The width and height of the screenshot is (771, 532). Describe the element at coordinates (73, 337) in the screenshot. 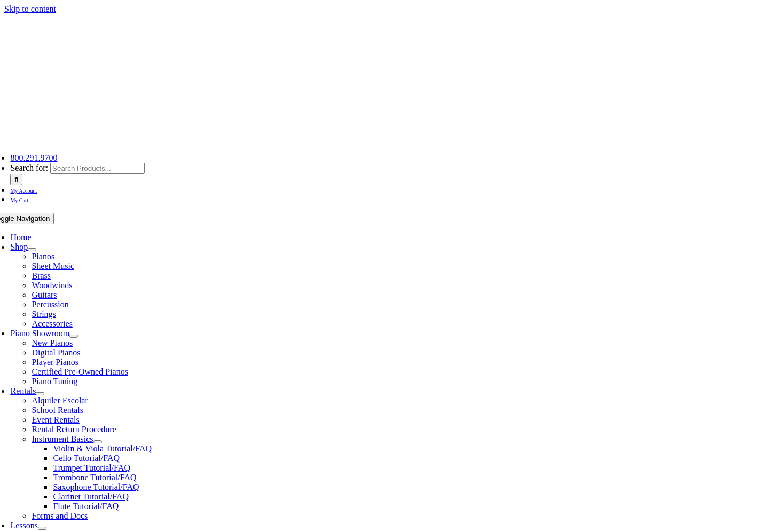

I see `button: Open submenu of Piano Showroom` at that location.